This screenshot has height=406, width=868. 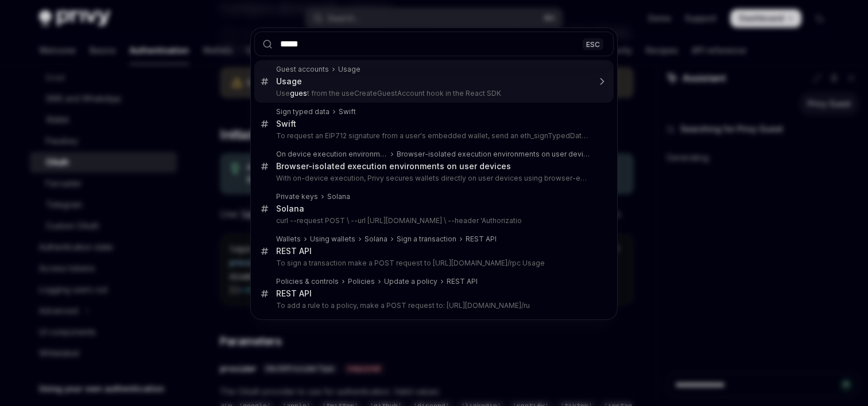 I want to click on wallet_id: /rpc Usage, so click(x=525, y=263).